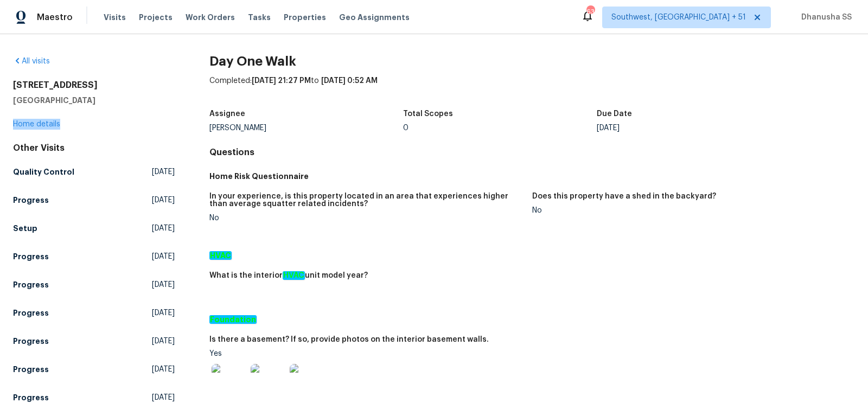 This screenshot has height=403, width=868. What do you see at coordinates (43, 172) in the screenshot?
I see `h5: Quality Control` at bounding box center [43, 172].